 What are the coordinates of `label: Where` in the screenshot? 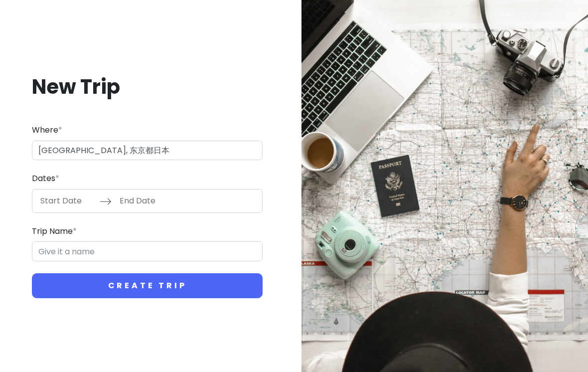 It's located at (46, 130).